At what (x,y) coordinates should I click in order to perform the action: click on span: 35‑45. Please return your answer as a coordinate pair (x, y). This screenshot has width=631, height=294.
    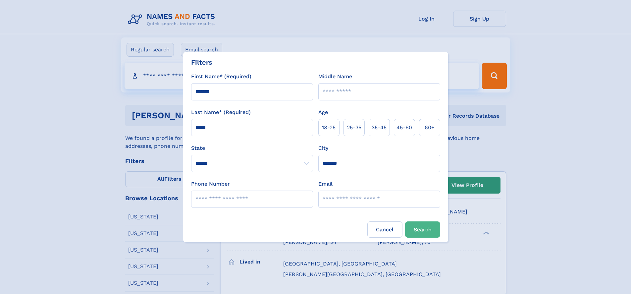
    Looking at the image, I should click on (379, 127).